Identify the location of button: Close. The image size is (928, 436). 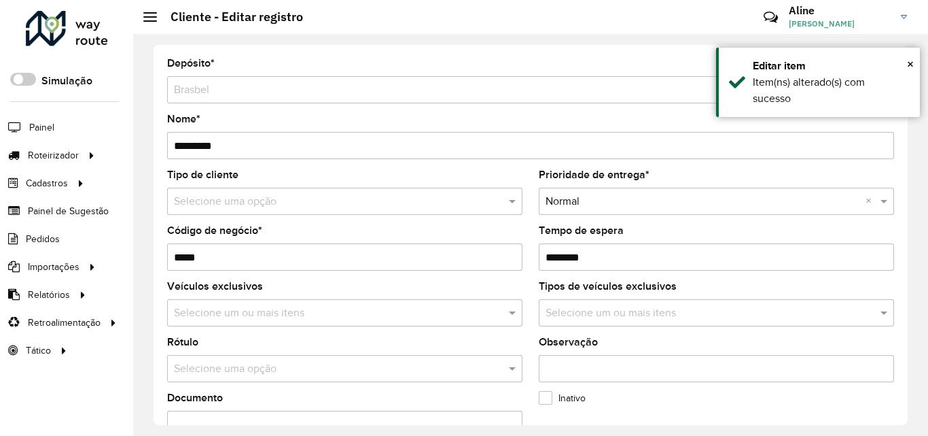
(910, 64).